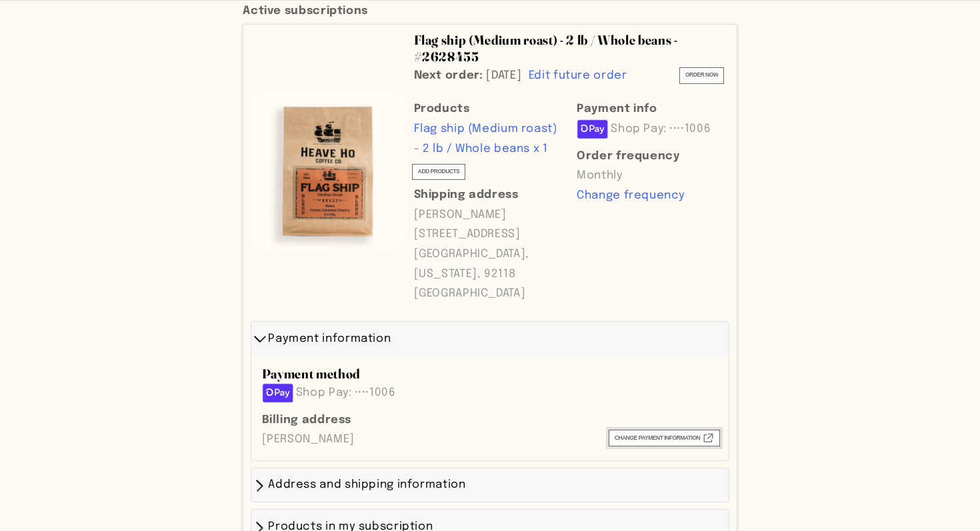  I want to click on span: Change frequency, so click(651, 196).